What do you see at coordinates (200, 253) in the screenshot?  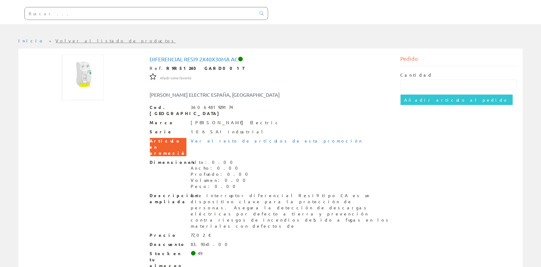 I see `div: 49` at bounding box center [200, 253].